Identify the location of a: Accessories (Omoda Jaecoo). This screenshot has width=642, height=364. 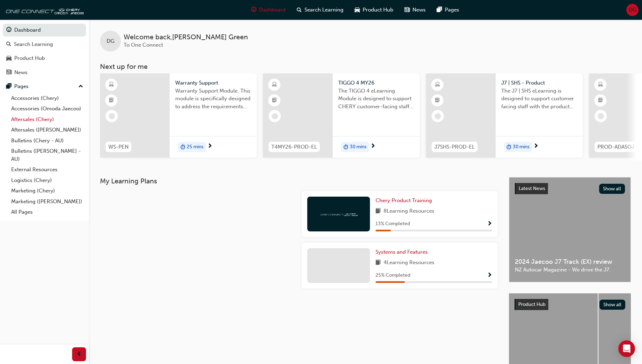
(47, 109).